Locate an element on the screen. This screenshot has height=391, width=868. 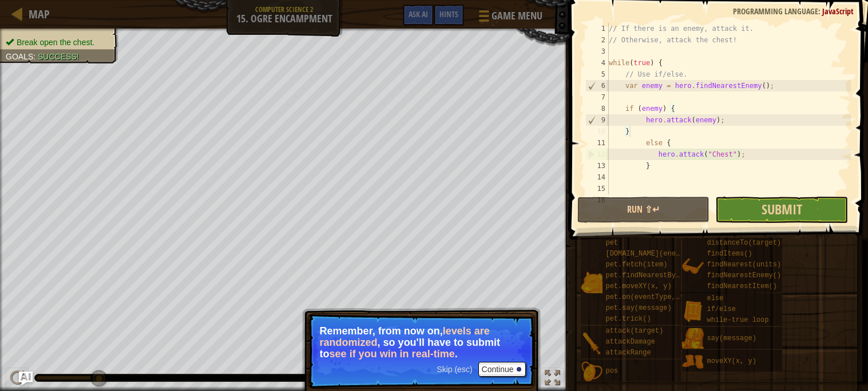
li: Break open the chest. is located at coordinates (58, 42).